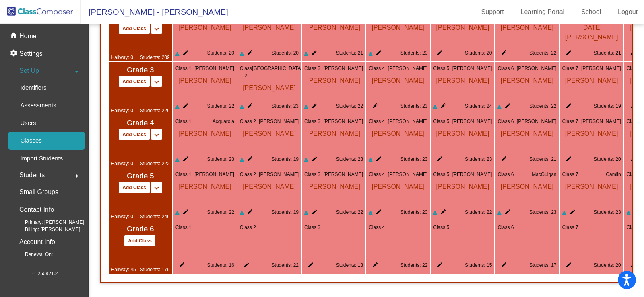 Image resolution: width=644 pixels, height=297 pixels. Describe the element at coordinates (77, 176) in the screenshot. I see `mat-icon: arrow_right` at that location.